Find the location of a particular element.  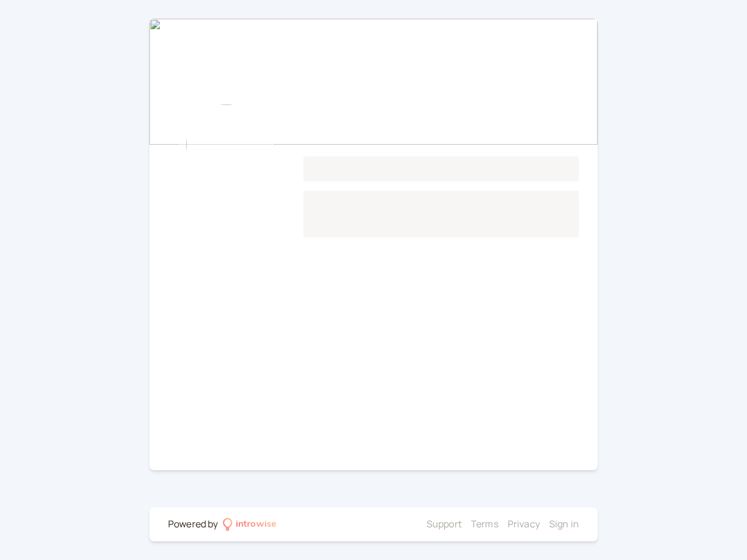

a: Terms is located at coordinates (484, 524).